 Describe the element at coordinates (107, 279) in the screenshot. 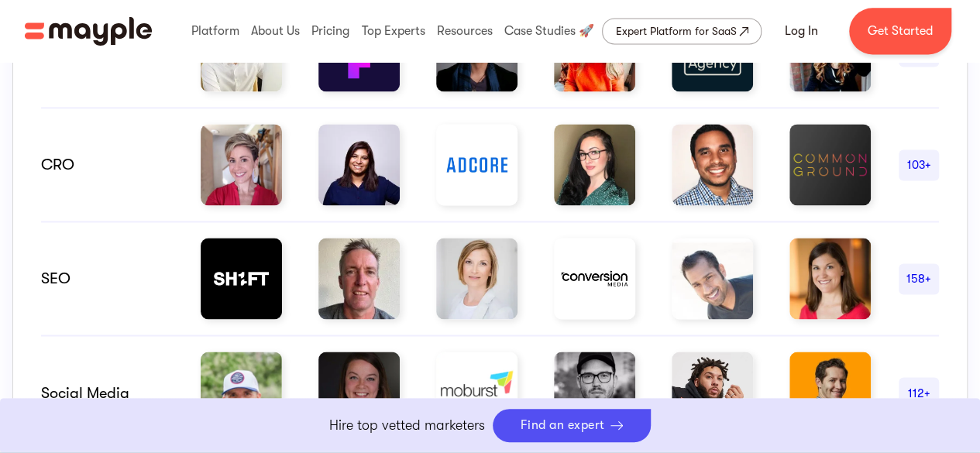

I see `div: SEO` at that location.